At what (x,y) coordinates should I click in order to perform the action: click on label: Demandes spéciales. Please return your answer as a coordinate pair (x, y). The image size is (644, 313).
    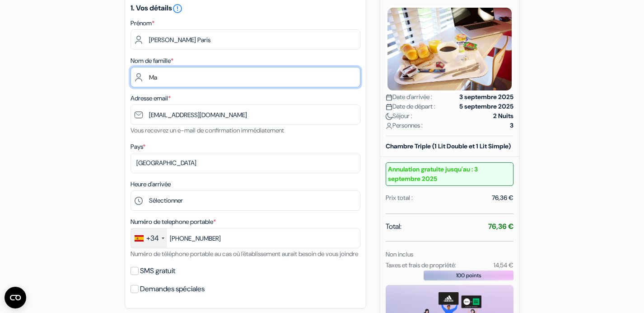
    Looking at the image, I should click on (172, 289).